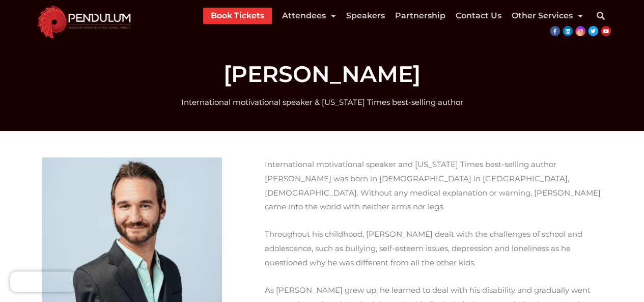 The width and height of the screenshot is (644, 302). What do you see at coordinates (309, 16) in the screenshot?
I see `a: Attendees` at bounding box center [309, 16].